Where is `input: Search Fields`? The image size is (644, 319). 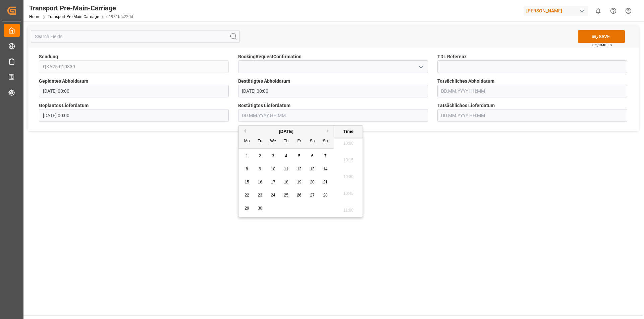
input: Search Fields is located at coordinates (135, 36).